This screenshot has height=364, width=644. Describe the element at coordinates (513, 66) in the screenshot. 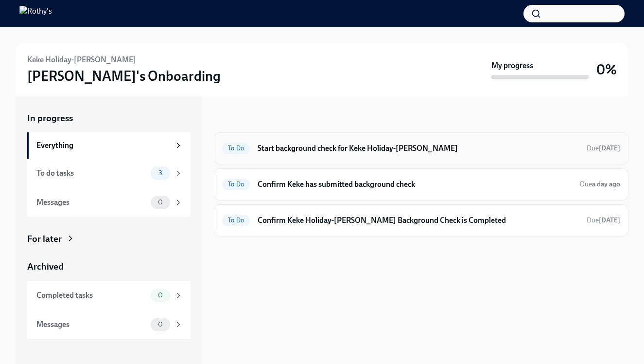

I see `strong: My progress` at that location.